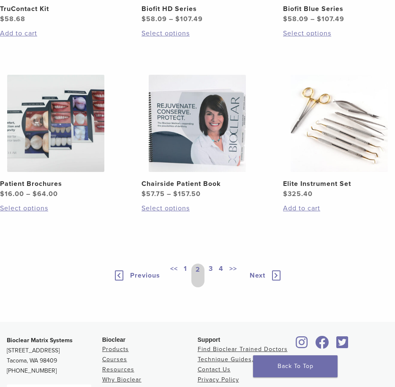  I want to click on a: Elite Instrument SetElite Instrument Set $325.40, so click(338, 137).